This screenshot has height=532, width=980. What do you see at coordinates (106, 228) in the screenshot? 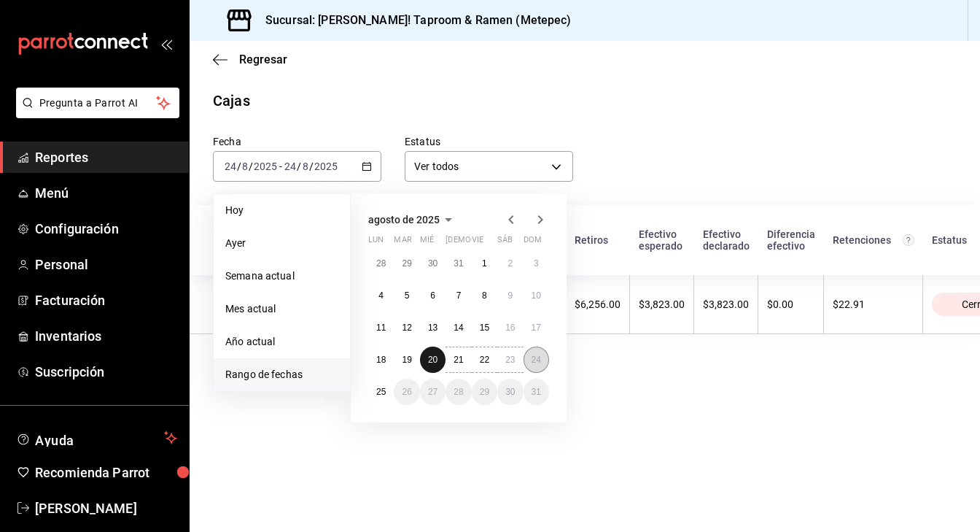
I see `span: Configuración` at bounding box center [106, 228].